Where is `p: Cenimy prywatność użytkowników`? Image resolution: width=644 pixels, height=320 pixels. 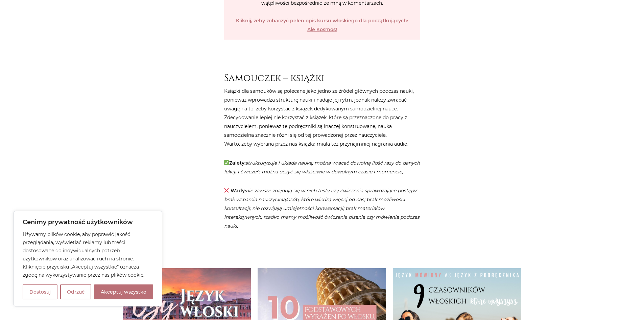
p: Cenimy prywatność użytkowników is located at coordinates (88, 222).